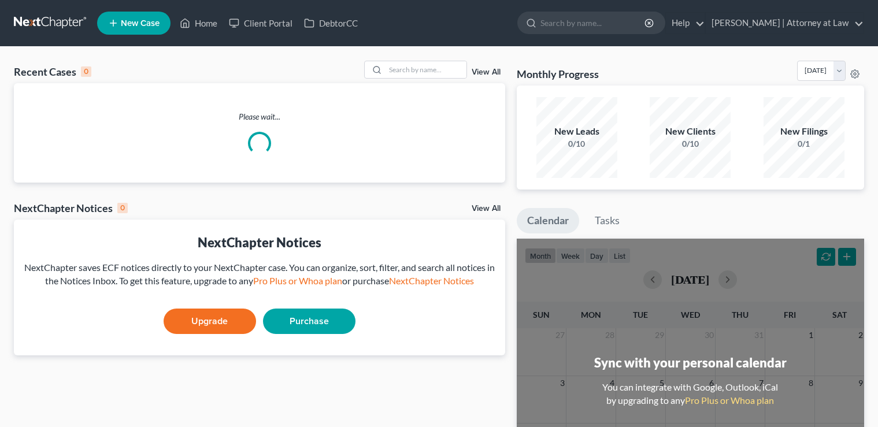 The height and width of the screenshot is (427, 878). Describe the element at coordinates (558, 74) in the screenshot. I see `h3: Monthly Progress` at that location.